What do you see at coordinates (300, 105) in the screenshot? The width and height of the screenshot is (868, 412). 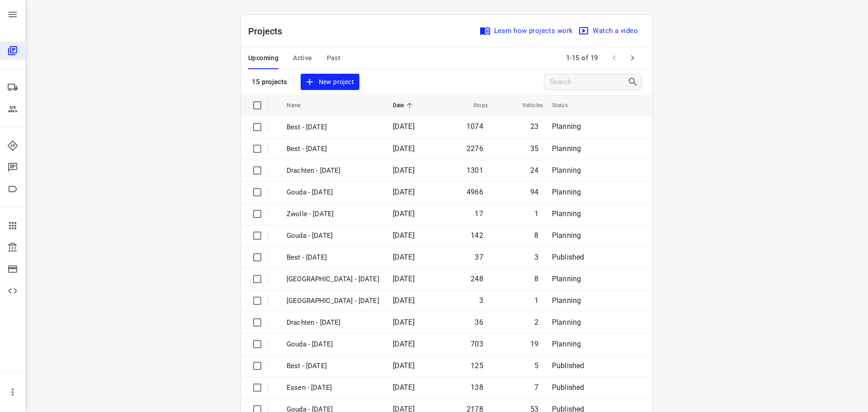 I see `span: Name` at bounding box center [300, 105].